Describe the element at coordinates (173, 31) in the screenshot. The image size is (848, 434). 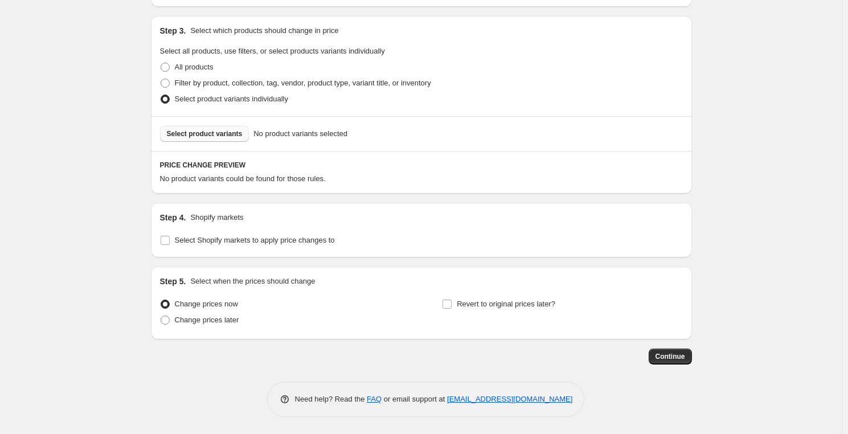
I see `h2: Step 3.` at that location.